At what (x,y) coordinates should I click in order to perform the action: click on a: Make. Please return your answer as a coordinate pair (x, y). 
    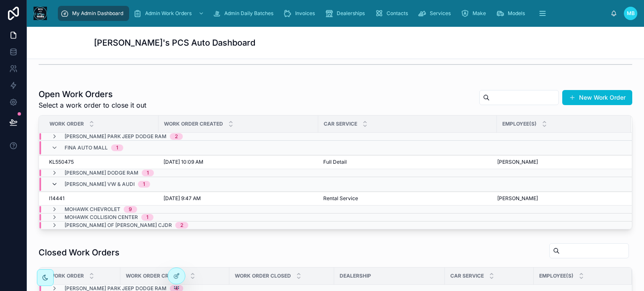
    Looking at the image, I should click on (475, 14).